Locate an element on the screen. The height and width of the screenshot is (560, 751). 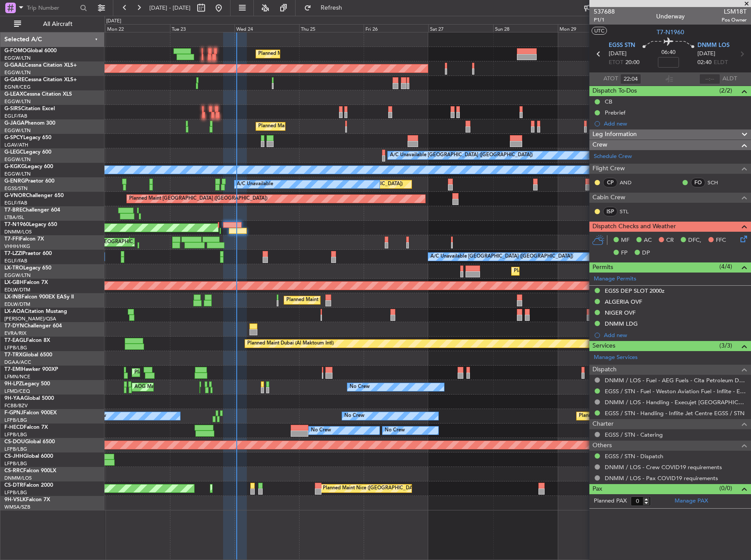
div: Tue 23 is located at coordinates (202, 28).